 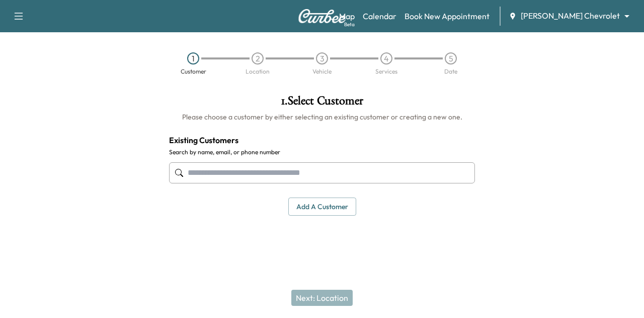 What do you see at coordinates (322, 117) in the screenshot?
I see `h6: Please choose a customer by either selecting an existing customer or creating a new one.` at bounding box center [322, 117].